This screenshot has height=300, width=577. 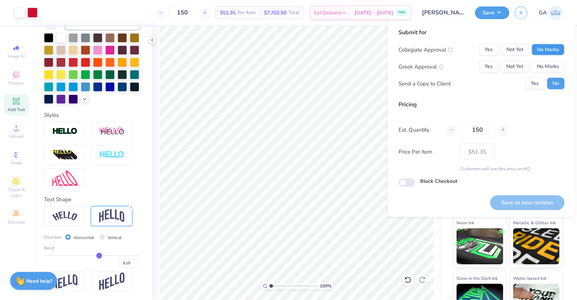 What do you see at coordinates (92, 199) in the screenshot?
I see `div: Text Shape` at bounding box center [92, 199].